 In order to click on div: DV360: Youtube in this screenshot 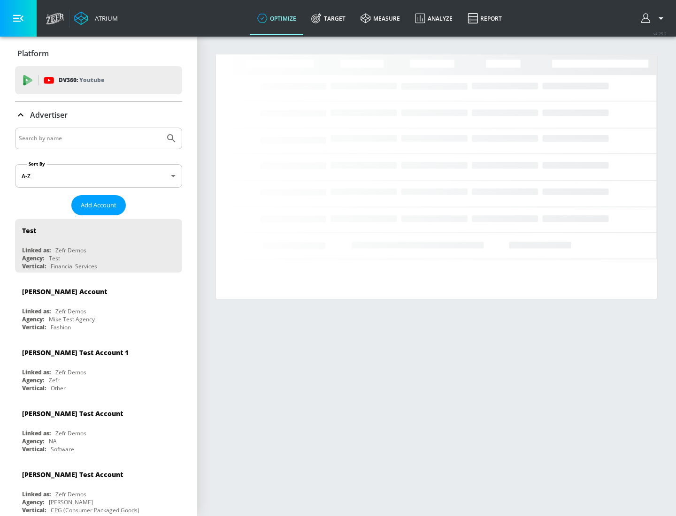, I will do `click(99, 80)`.